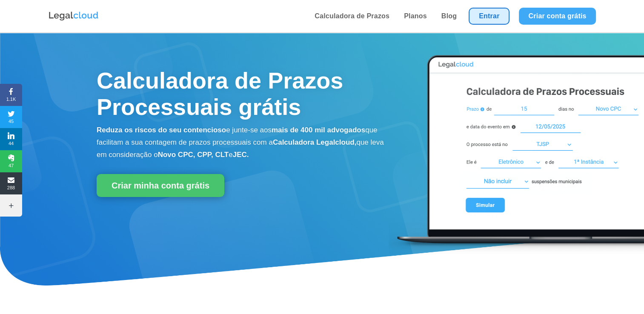 Image resolution: width=644 pixels, height=314 pixels. Describe the element at coordinates (220, 93) in the screenshot. I see `span: Calculadora de Prazos Processuais grátis` at that location.